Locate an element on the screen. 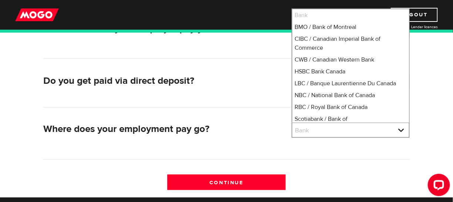  button: Open LiveChat chat widget is located at coordinates (17, 14).